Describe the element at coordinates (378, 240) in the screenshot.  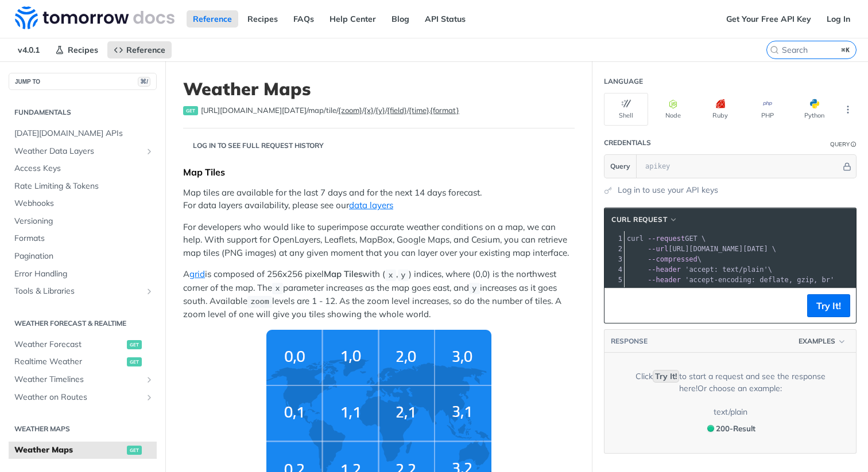
I see `p: For developers who would like to superimpose accurate weather conditions on a map, we can help. W...` at that location.